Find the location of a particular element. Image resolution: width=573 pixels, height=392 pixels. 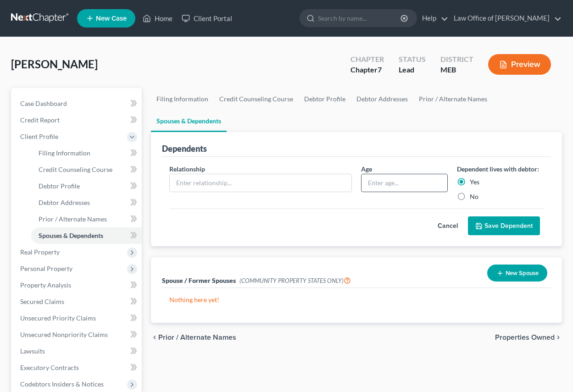

p: Nothing here yet! is located at coordinates (356, 300).